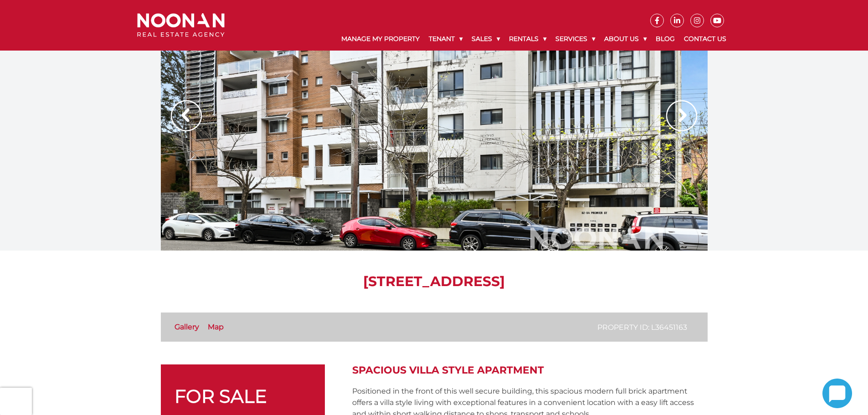  What do you see at coordinates (380, 39) in the screenshot?
I see `a: Manage My Property` at bounding box center [380, 39].